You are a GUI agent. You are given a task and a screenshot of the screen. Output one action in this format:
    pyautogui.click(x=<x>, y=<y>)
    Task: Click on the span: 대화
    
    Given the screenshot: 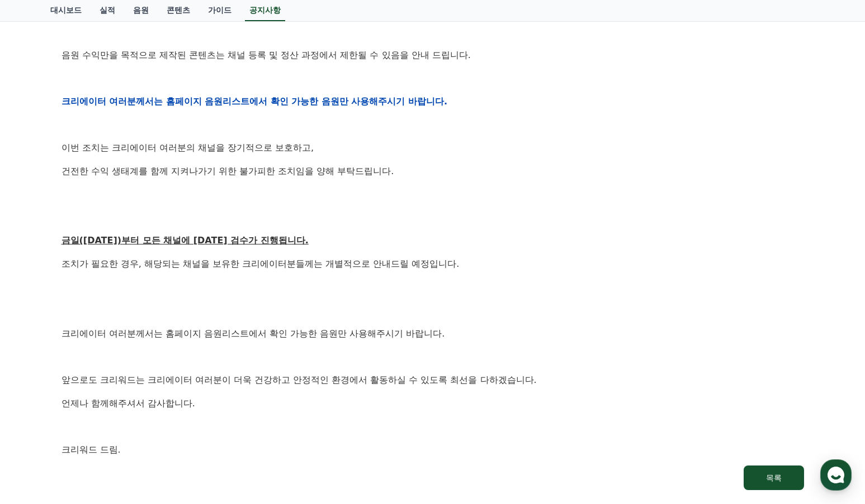 What is the action you would take?
    pyautogui.click(x=109, y=376)
    